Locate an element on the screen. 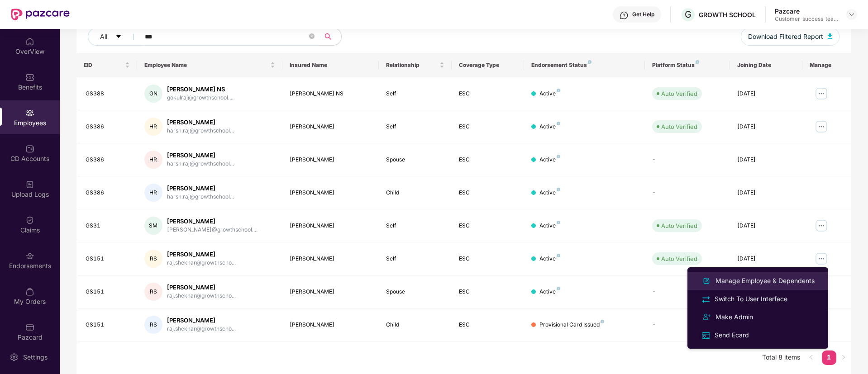 This screenshot has height=374, width=868. div: SM is located at coordinates (154, 226).